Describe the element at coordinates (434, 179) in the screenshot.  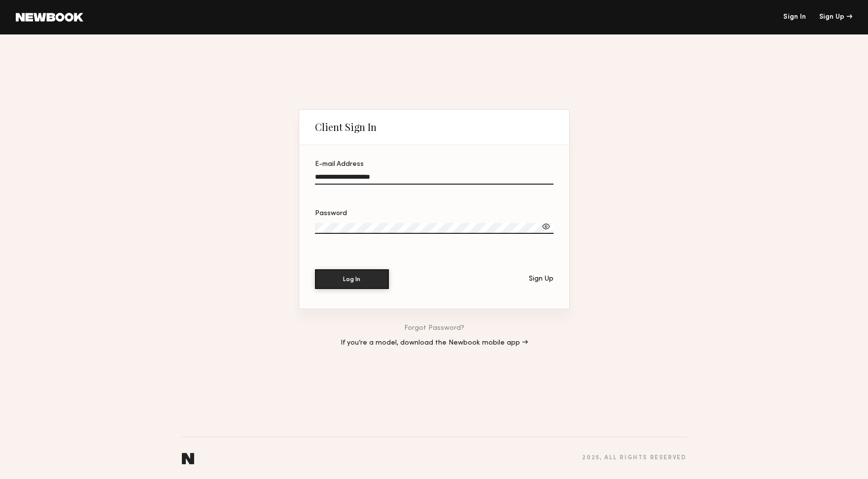
I see `input: E-mail Address` at that location.